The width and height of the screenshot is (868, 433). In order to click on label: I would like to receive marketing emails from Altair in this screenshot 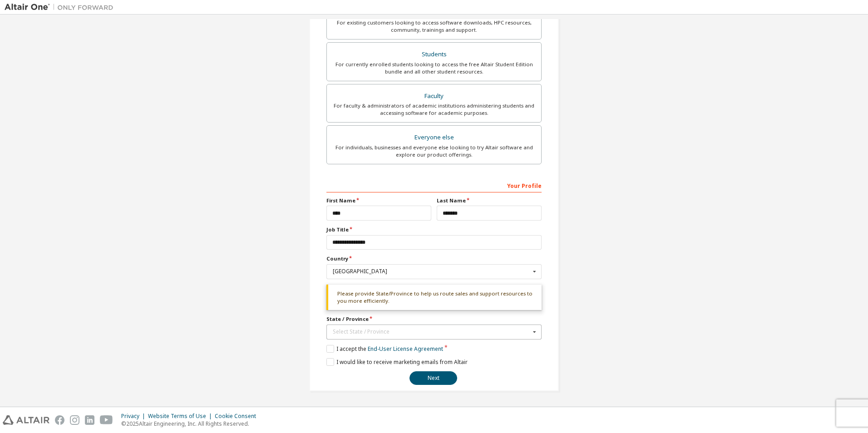, I will do `click(397, 362)`.